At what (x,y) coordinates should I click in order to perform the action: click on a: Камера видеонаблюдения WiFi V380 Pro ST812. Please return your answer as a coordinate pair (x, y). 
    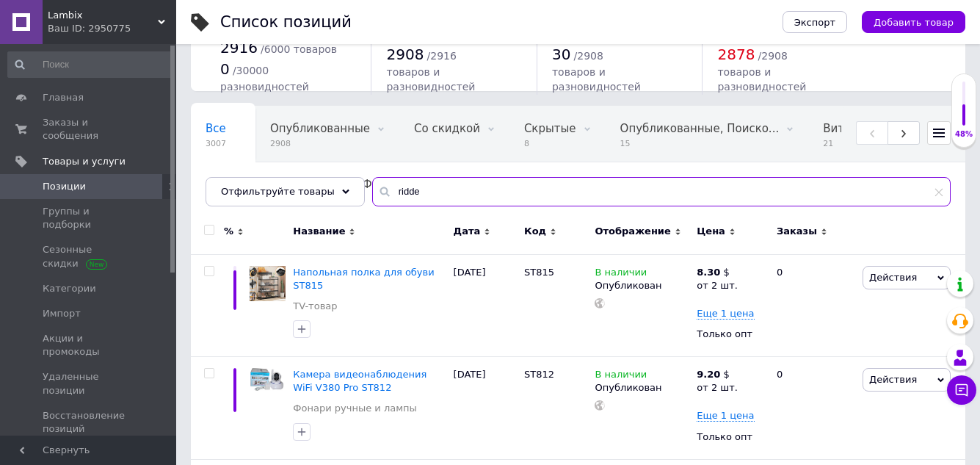
    Looking at the image, I should click on (359, 380).